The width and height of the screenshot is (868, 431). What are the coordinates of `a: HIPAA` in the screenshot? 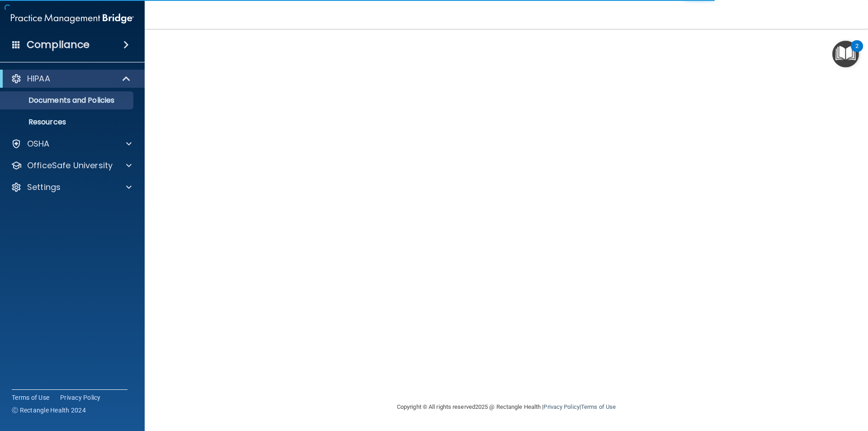 It's located at (71, 79).